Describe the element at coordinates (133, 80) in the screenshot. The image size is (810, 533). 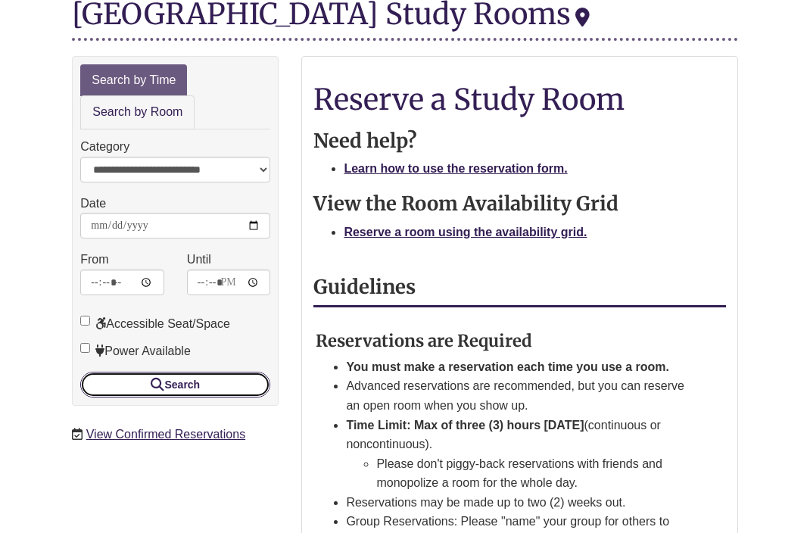
I see `a: Search by Time` at that location.